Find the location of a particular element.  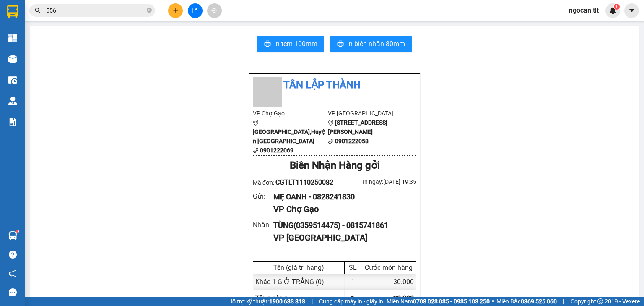

span: In tem 100mm is located at coordinates (296, 44).